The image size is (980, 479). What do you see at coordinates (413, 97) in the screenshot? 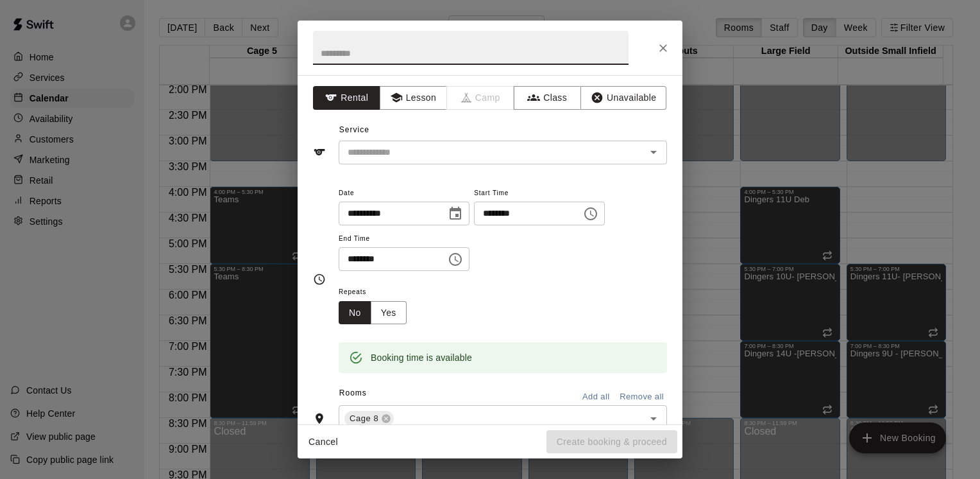
I see `button: Lesson` at bounding box center [413, 97].